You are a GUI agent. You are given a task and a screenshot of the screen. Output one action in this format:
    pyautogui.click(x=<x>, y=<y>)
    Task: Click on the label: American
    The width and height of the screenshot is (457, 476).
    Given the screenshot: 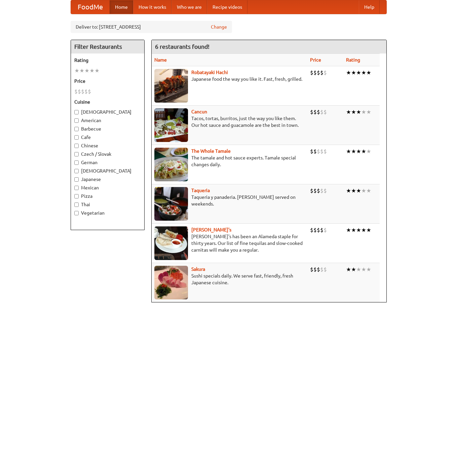 What is the action you would take?
    pyautogui.click(x=108, y=120)
    